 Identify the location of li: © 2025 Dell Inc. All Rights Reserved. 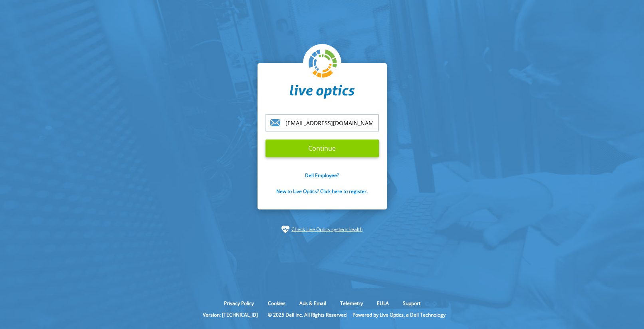
(307, 315).